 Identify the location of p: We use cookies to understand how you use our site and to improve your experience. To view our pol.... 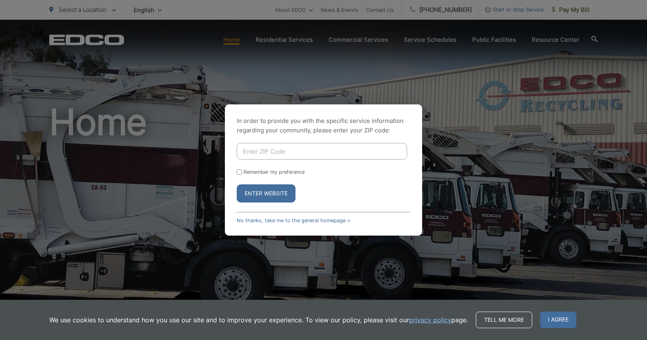
(258, 320).